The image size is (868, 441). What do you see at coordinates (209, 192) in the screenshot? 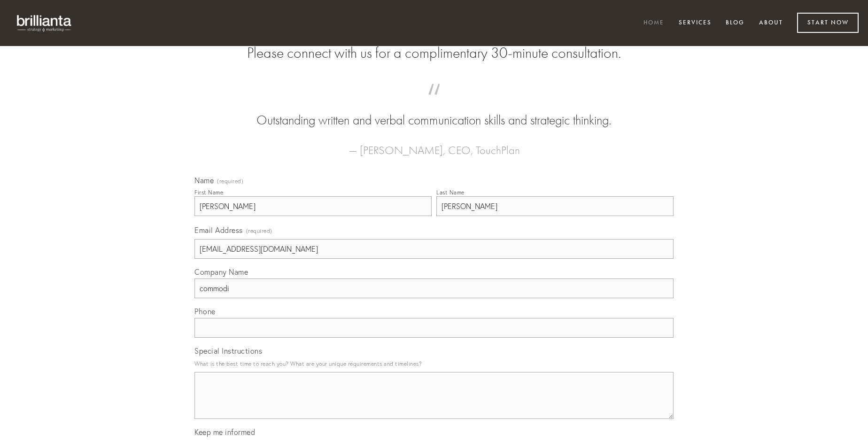
I see `div: First Name` at bounding box center [209, 192].